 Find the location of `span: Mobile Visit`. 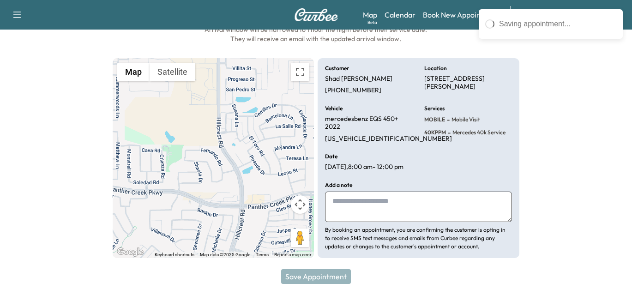

span: Mobile Visit is located at coordinates (465, 120).